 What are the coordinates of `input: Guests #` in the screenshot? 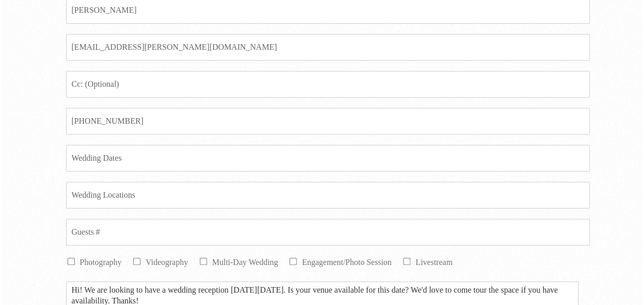 It's located at (328, 232).